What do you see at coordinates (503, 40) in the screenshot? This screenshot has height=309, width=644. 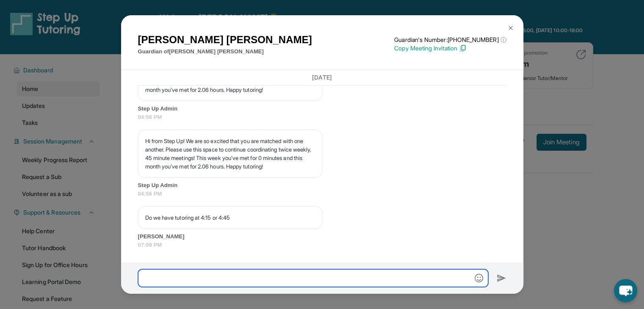 I see `span: ⓘ` at bounding box center [503, 40].